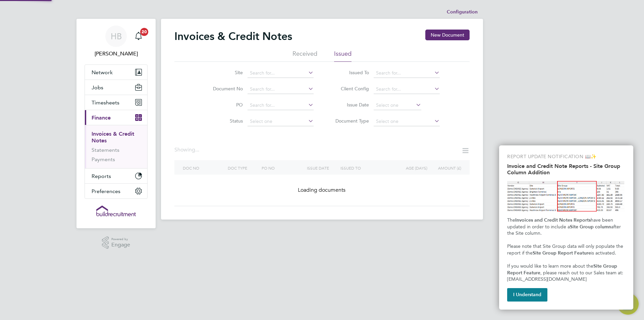 The image size is (644, 320). What do you see at coordinates (116, 124) in the screenshot?
I see `nav: Main navigation` at bounding box center [116, 124].